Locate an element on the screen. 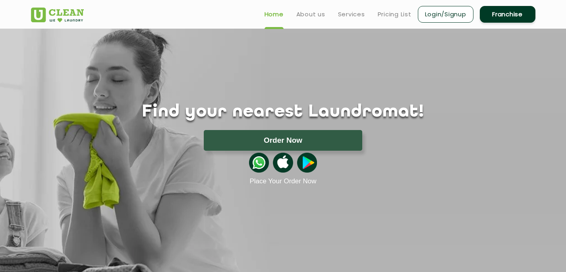 This screenshot has width=566, height=272. a: Franchise is located at coordinates (508, 14).